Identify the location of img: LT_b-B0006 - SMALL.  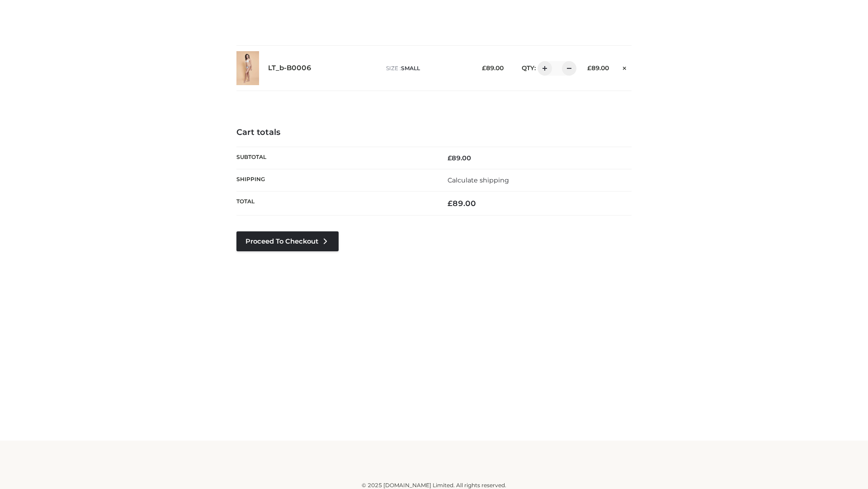
(248, 68).